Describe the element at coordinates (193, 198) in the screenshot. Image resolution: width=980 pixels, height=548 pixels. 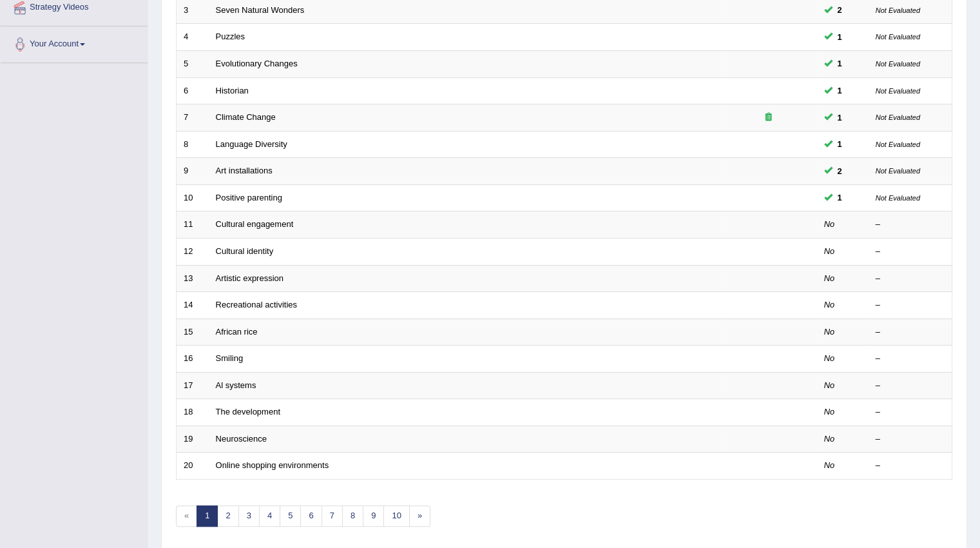
I see `td: 10` at that location.